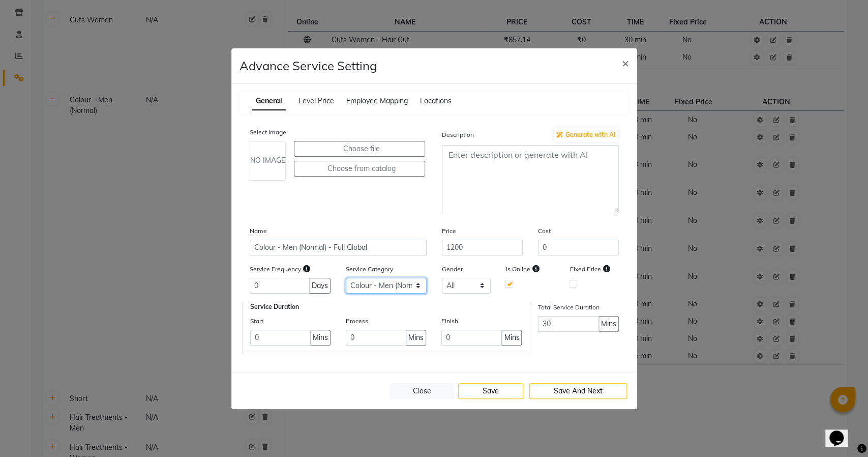 The image size is (868, 457). What do you see at coordinates (452, 269) in the screenshot?
I see `label: Gender` at bounding box center [452, 269].